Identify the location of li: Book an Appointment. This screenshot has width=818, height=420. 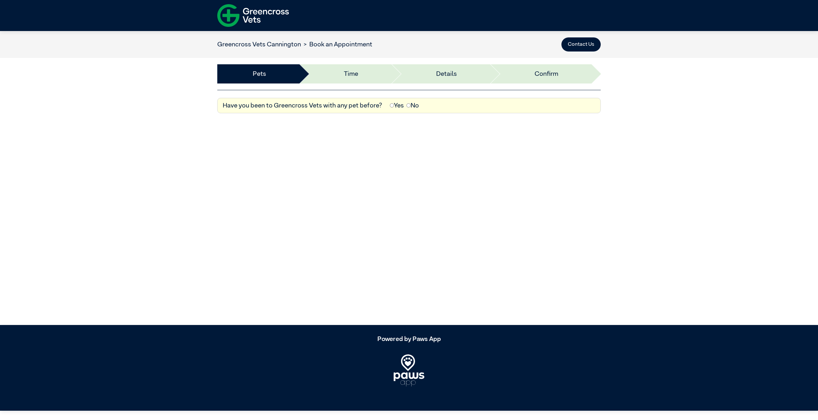
(336, 44).